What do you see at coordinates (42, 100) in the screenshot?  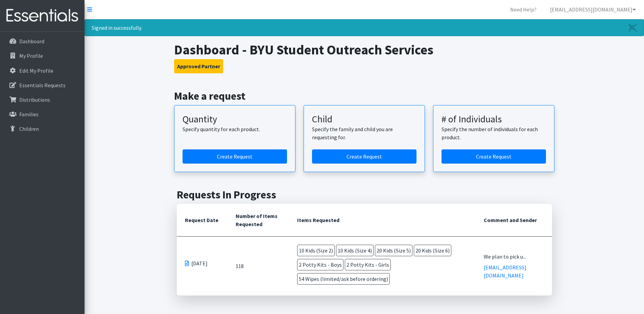 I see `a: Distributions` at bounding box center [42, 100].